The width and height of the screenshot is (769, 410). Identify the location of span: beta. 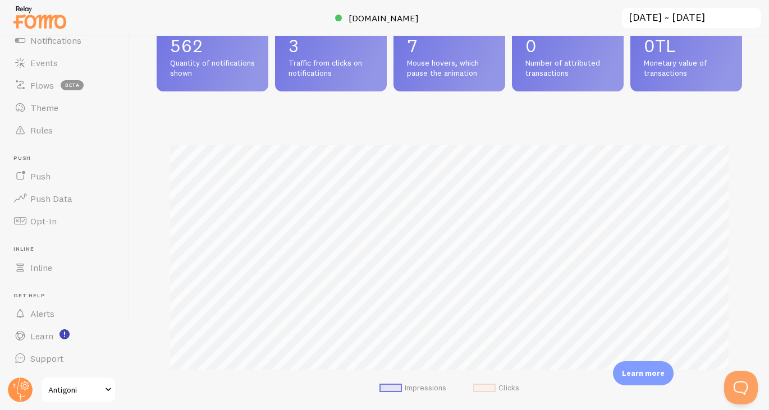
(72, 85).